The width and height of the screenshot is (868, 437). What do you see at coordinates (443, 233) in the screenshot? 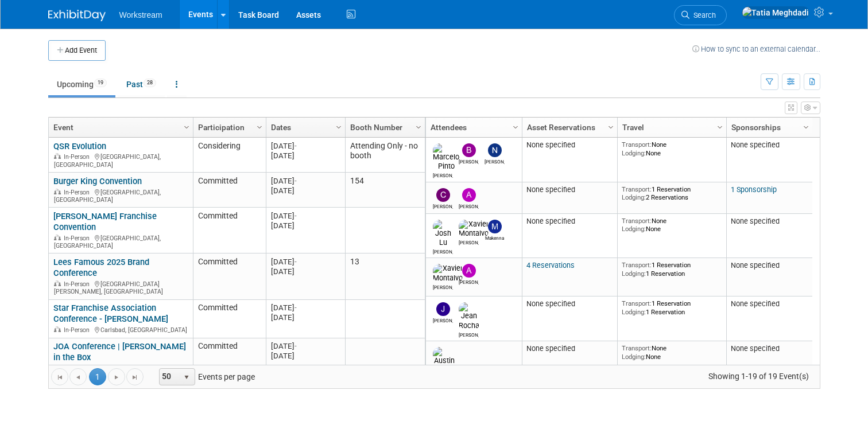
I see `img: Josh Lu` at bounding box center [443, 233].